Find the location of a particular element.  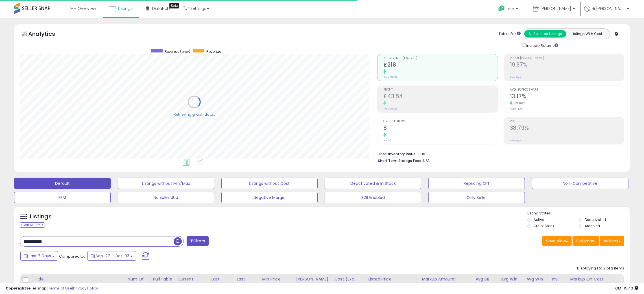

a: Terms of Use is located at coordinates (60, 288).